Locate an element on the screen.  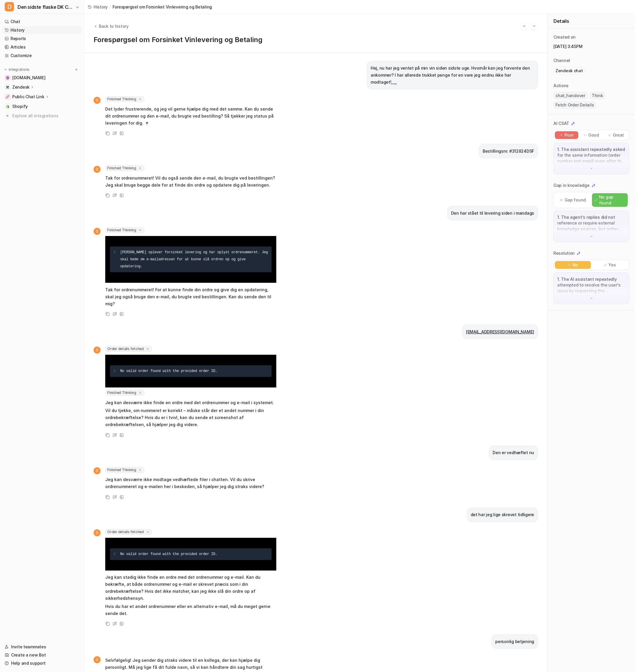
a: Create a new Bot is located at coordinates (41, 655).